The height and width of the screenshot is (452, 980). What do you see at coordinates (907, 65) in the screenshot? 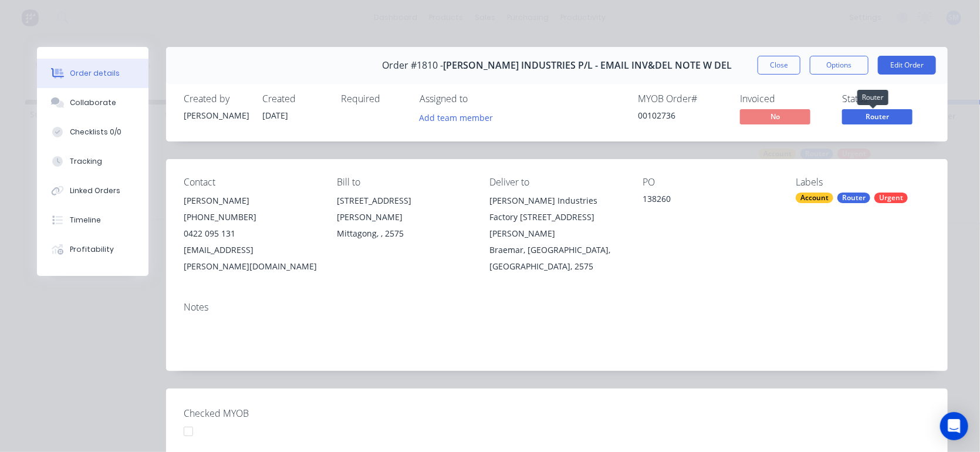
I see `button: Edit Order` at bounding box center [907, 65].